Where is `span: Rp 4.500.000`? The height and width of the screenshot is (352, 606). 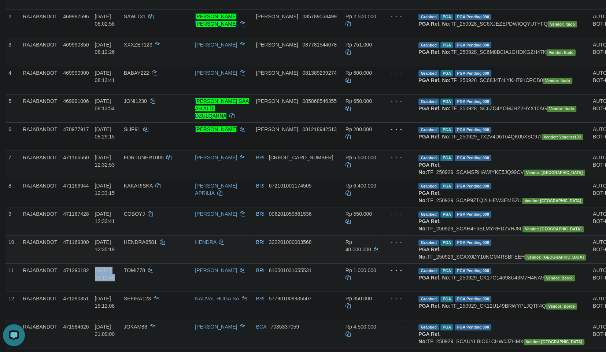
span: Rp 4.500.000 is located at coordinates (361, 327).